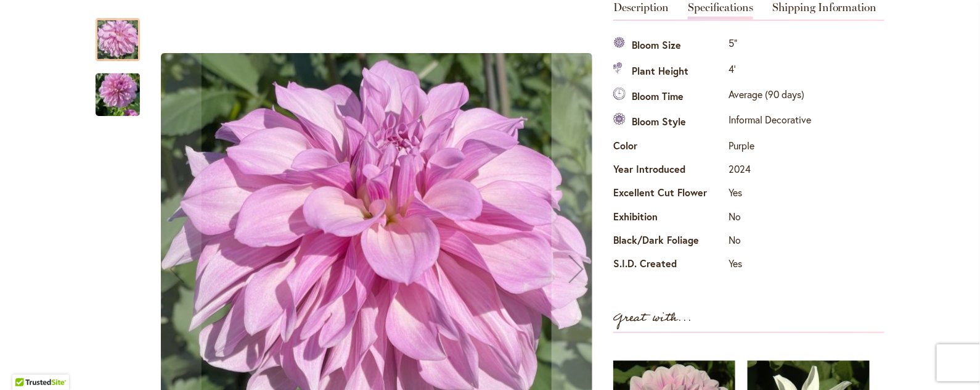 The image size is (980, 390). I want to click on th: Plant Height, so click(669, 71).